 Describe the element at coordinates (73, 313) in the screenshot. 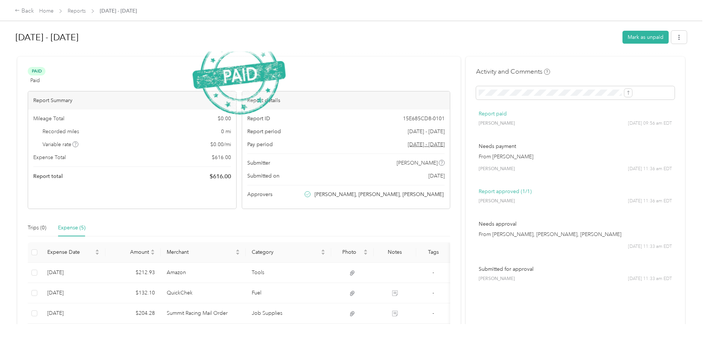

I see `td: 9-5-2025` at that location.